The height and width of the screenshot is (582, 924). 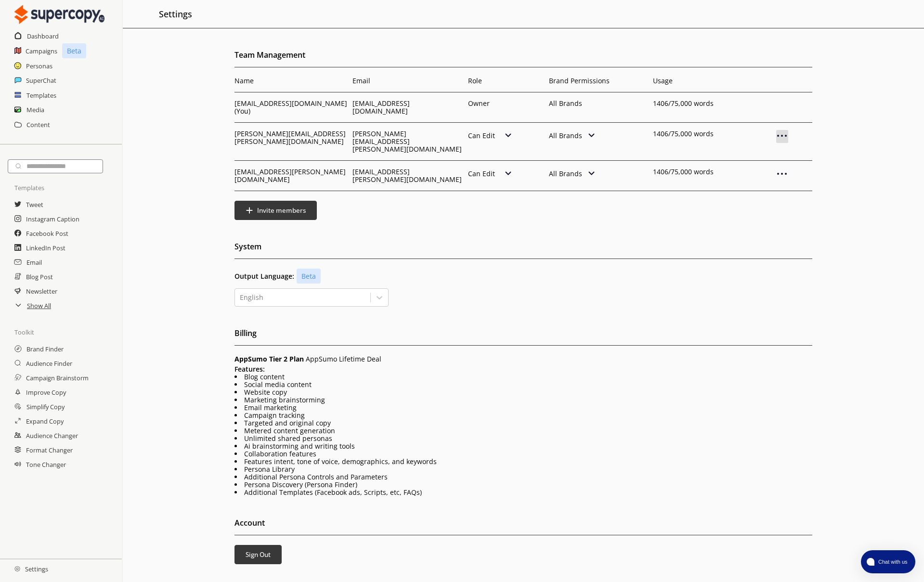 I want to click on h2: Media, so click(x=35, y=109).